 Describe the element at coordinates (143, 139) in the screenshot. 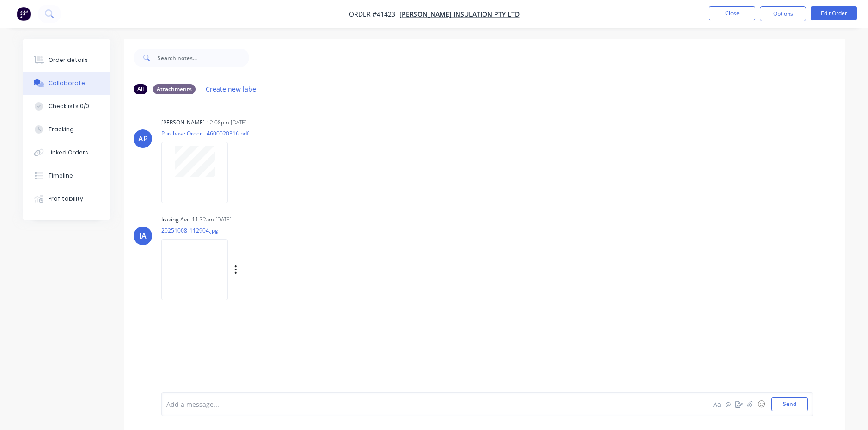

I see `div: AP` at that location.